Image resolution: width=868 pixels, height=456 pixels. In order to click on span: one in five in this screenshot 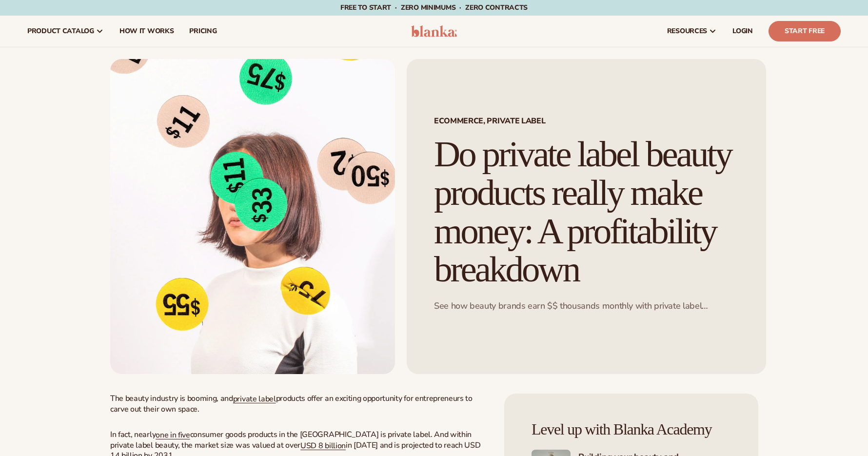, I will do `click(173, 435)`.